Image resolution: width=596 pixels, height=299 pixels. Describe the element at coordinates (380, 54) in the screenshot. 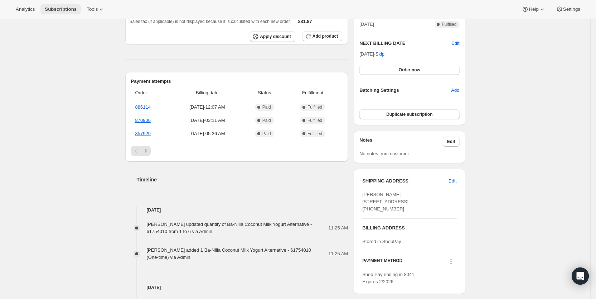

I see `span: Skip` at that location.